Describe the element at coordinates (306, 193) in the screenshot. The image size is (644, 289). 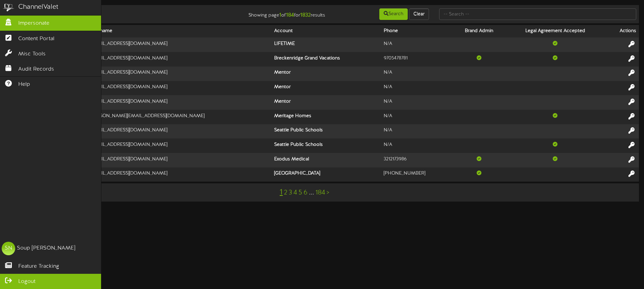
I see `a: 6` at that location.